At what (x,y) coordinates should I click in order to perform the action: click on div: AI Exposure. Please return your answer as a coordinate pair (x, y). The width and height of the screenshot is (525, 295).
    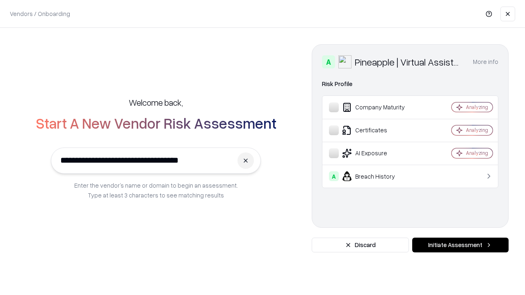
    Looking at the image, I should click on (377, 153).